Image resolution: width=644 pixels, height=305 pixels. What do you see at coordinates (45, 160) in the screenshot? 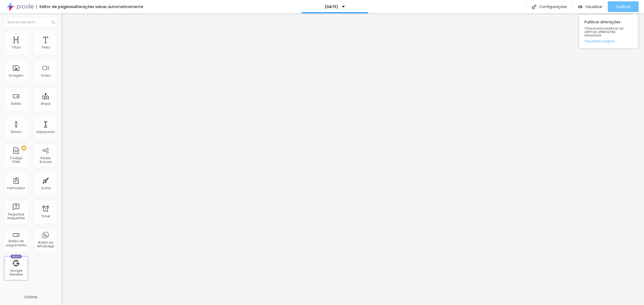
I see `div: Redes Sociais` at bounding box center [45, 160].